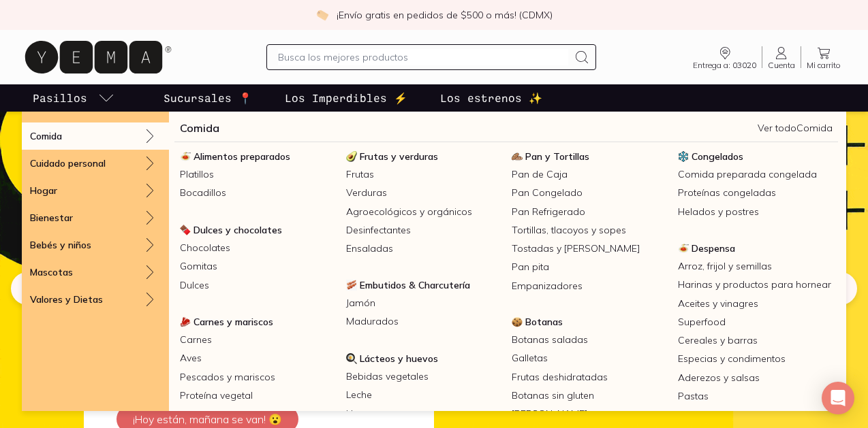  What do you see at coordinates (257, 396) in the screenshot?
I see `a: Proteína vegetal` at bounding box center [257, 396].